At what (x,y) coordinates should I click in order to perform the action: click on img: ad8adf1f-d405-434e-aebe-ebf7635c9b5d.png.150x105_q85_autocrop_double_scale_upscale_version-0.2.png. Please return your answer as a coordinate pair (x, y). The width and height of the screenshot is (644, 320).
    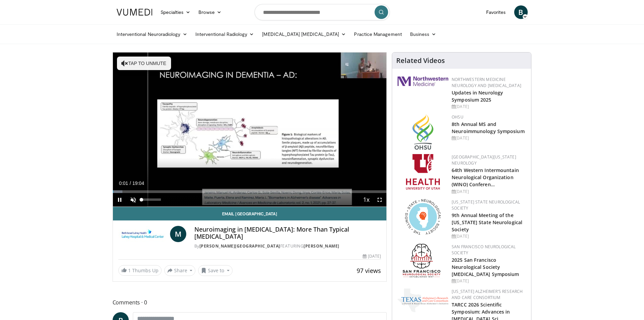
    Looking at the image, I should click on (423, 261).